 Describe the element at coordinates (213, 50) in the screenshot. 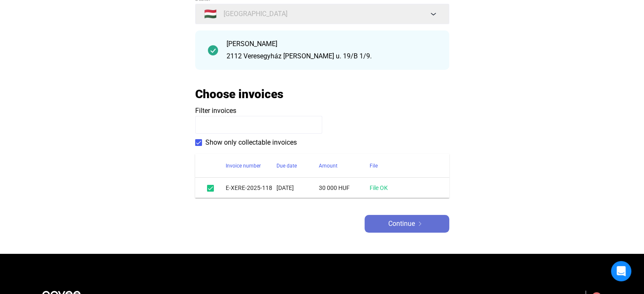

I see `img: checkmark-darker-green-circle` at that location.